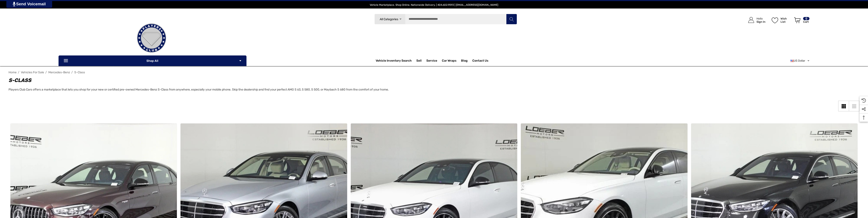  I want to click on a: Wish List Wish List, so click(781, 20).